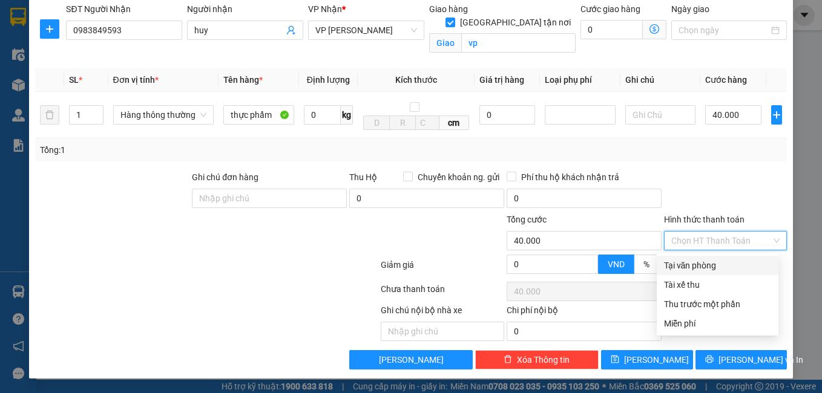 The image size is (822, 393). I want to click on th: Ghi chú, so click(660, 80).